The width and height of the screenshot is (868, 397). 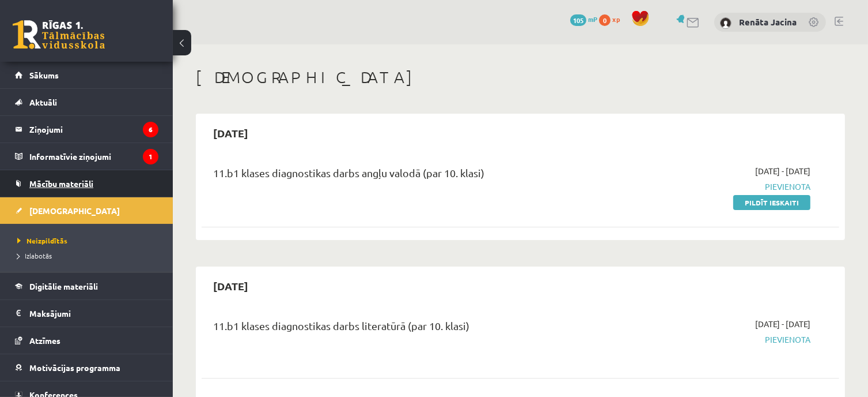 I want to click on span: mP, so click(x=592, y=19).